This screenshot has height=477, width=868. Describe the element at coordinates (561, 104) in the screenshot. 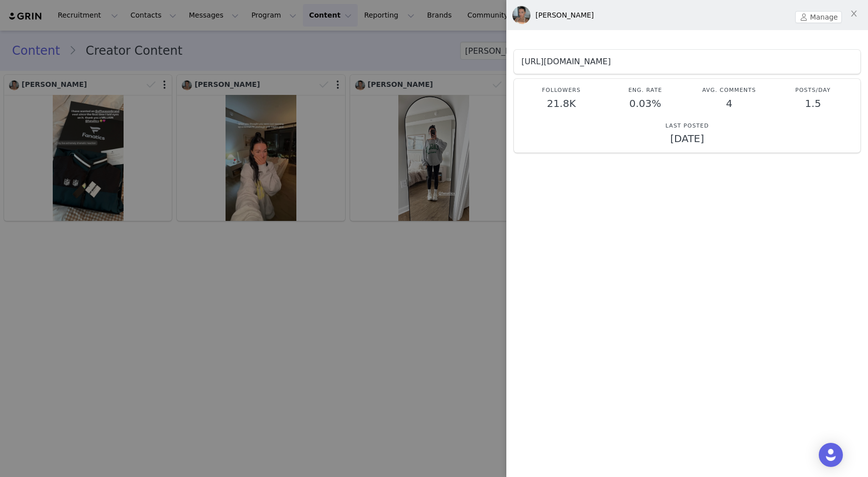

I see `p: 21.8K` at that location.